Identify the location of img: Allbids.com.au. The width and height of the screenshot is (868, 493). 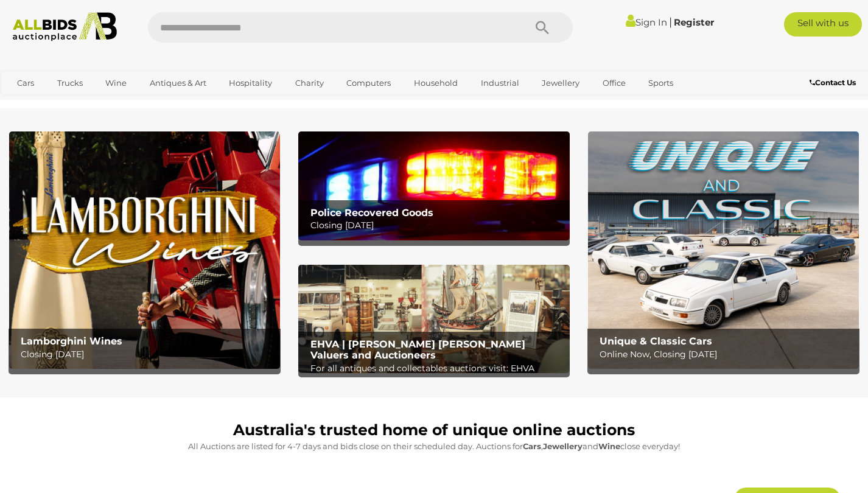
(64, 27).